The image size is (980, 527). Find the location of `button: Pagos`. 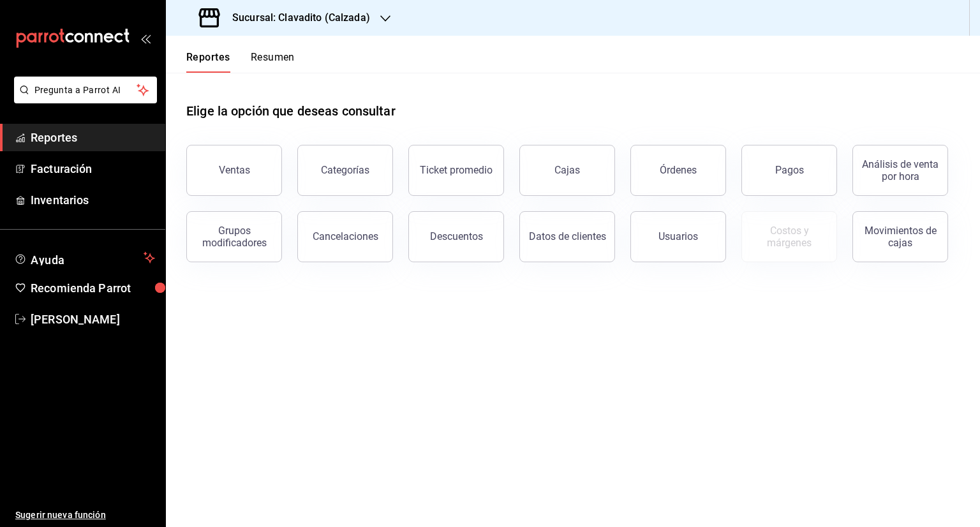

button: Pagos is located at coordinates (789, 170).